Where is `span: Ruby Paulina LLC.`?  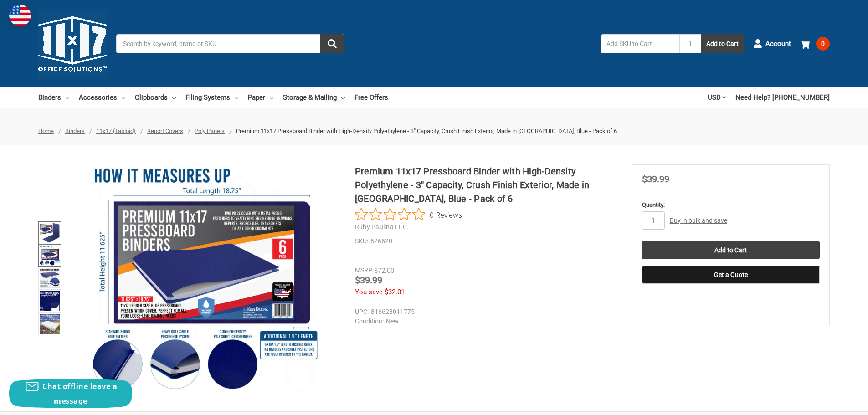 span: Ruby Paulina LLC. is located at coordinates (382, 227).